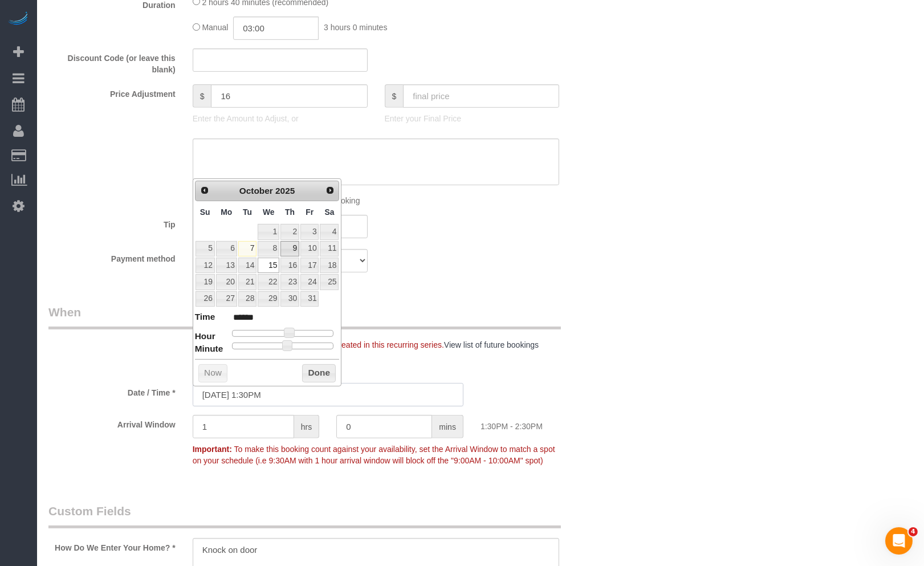 The image size is (924, 566). I want to click on dt: Minute, so click(209, 349).